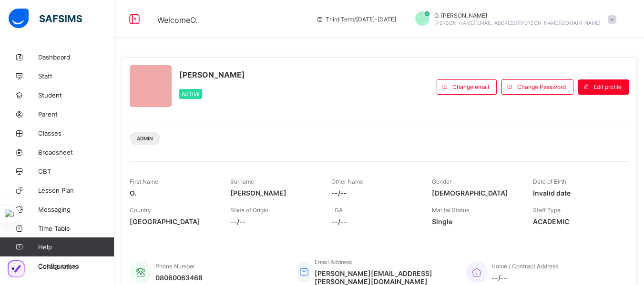  I want to click on span: Phone Number, so click(175, 266).